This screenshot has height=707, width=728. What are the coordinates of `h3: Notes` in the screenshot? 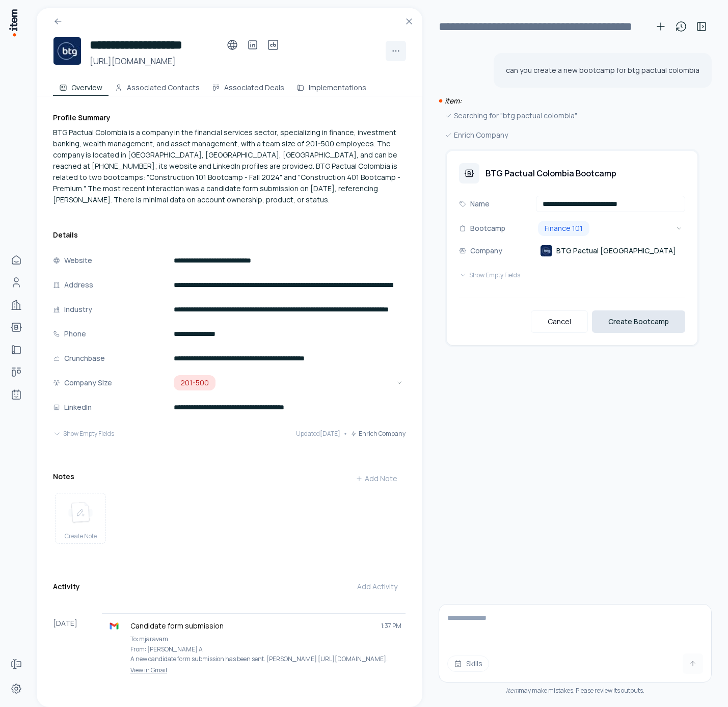 It's located at (64, 476).